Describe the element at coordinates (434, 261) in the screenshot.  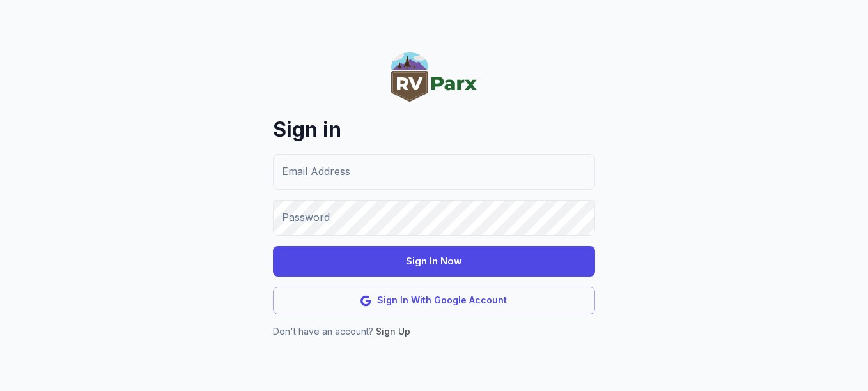
I see `button: Sign In Now` at that location.